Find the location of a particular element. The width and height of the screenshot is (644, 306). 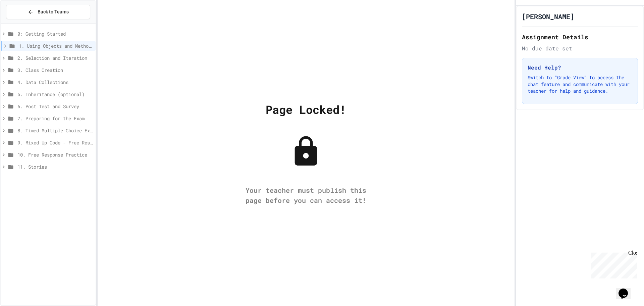

span: Back to Teams is located at coordinates (53, 12).